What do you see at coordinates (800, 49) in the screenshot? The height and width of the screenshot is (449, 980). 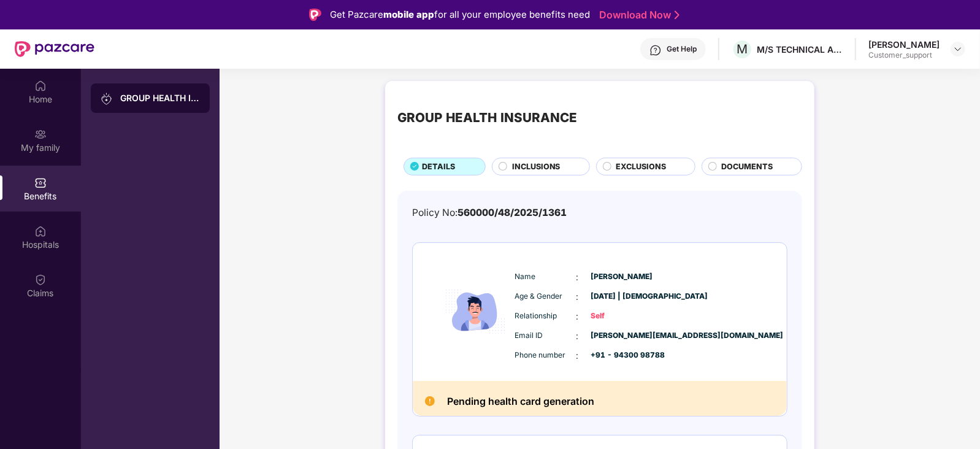 I see `div: M/S TECHNICAL ASSOCIATES LTD` at bounding box center [800, 49].